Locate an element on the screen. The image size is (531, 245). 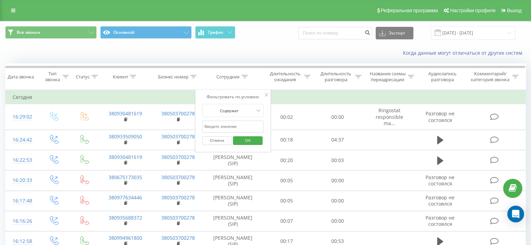
div: 16:24:42 is located at coordinates (22, 140).